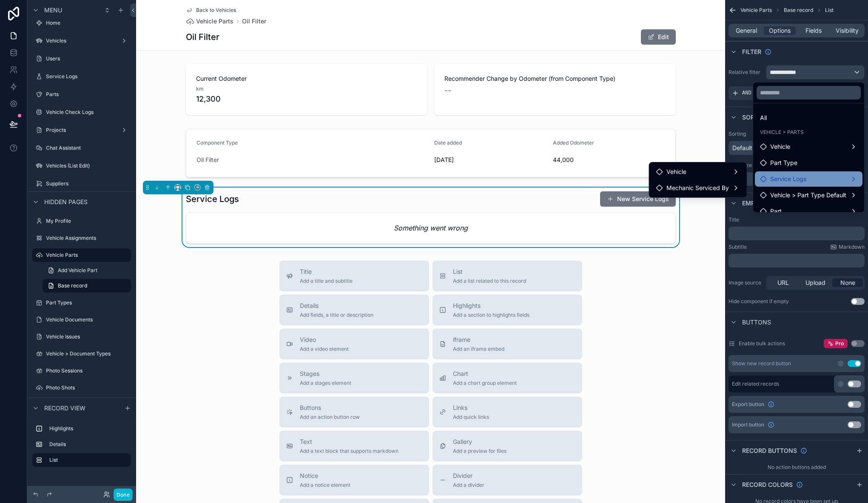  What do you see at coordinates (431, 227) in the screenshot?
I see `em: Something went wrong` at bounding box center [431, 227].